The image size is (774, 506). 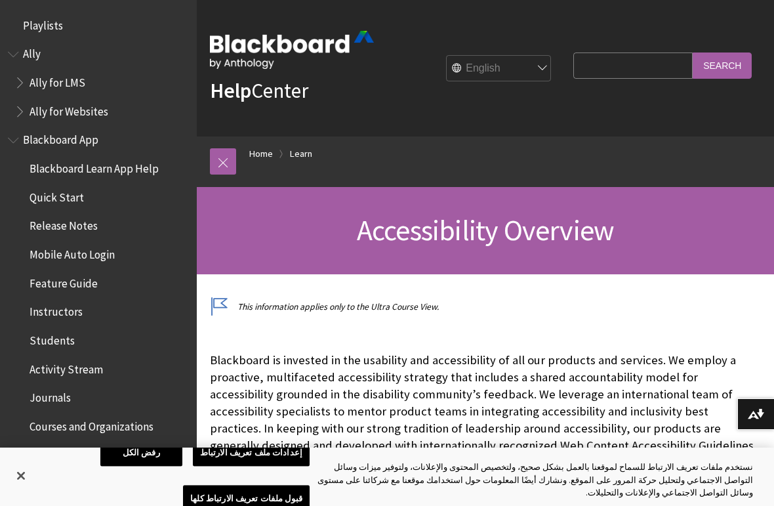 What do you see at coordinates (69, 109) in the screenshot?
I see `span: Ally for Websites` at bounding box center [69, 109].